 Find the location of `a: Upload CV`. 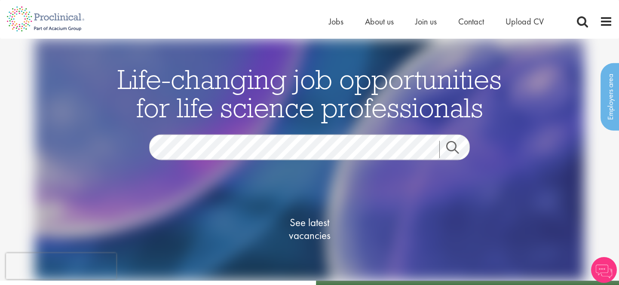

a: Upload CV is located at coordinates (524, 21).